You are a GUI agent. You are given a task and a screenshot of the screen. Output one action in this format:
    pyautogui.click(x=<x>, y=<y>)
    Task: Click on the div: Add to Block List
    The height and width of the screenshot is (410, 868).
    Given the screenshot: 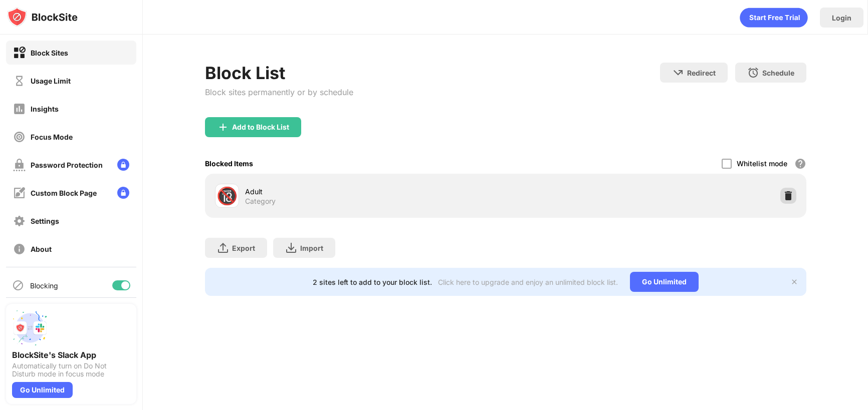 What is the action you would take?
    pyautogui.click(x=261, y=127)
    